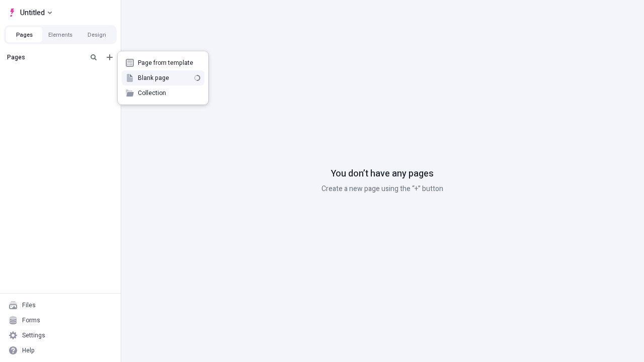  What do you see at coordinates (169, 93) in the screenshot?
I see `span: Collection` at bounding box center [169, 93].